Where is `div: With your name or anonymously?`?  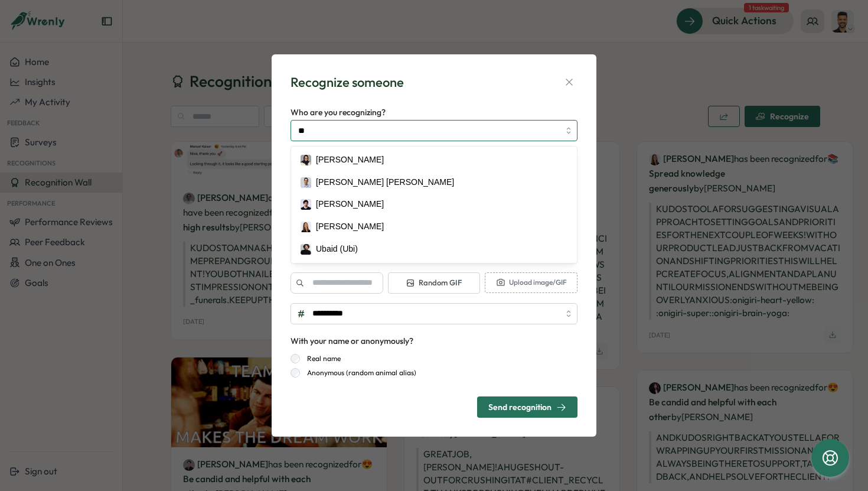
div: With your name or anonymously? is located at coordinates (352, 341).